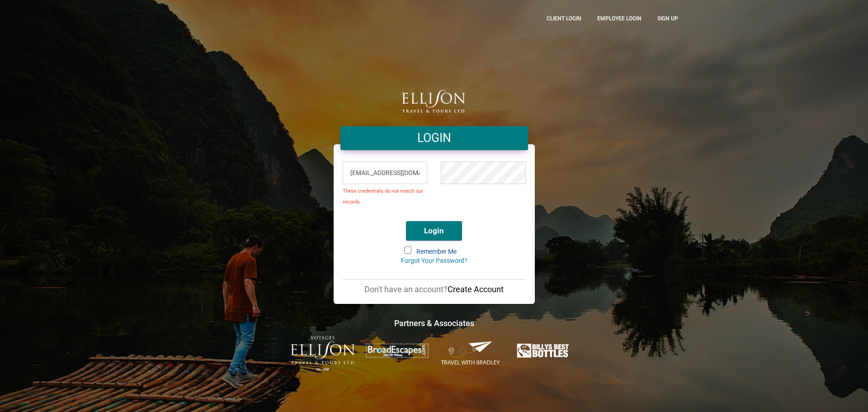  I want to click on a: Forgot Your Password?, so click(434, 261).